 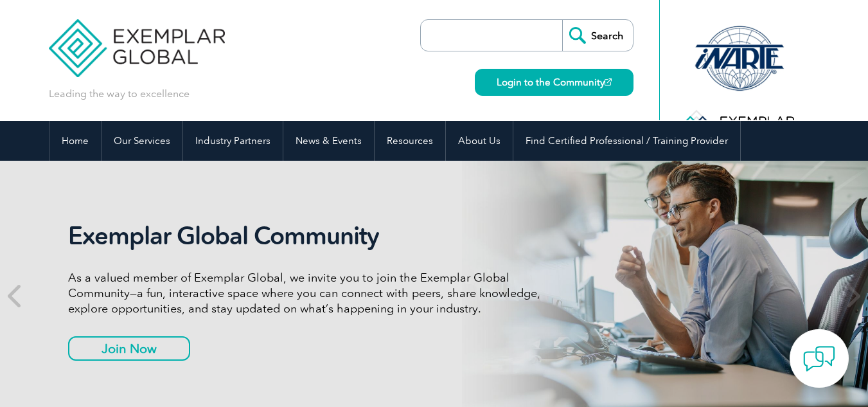 What do you see at coordinates (819, 359) in the screenshot?
I see `img: contact-chat.png` at bounding box center [819, 359].